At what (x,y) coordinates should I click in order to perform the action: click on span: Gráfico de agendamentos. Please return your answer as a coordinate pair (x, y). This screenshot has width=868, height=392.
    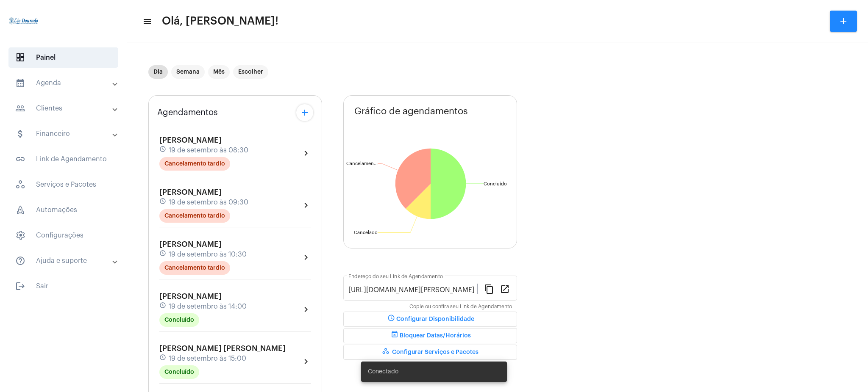
    Looking at the image, I should click on (411, 111).